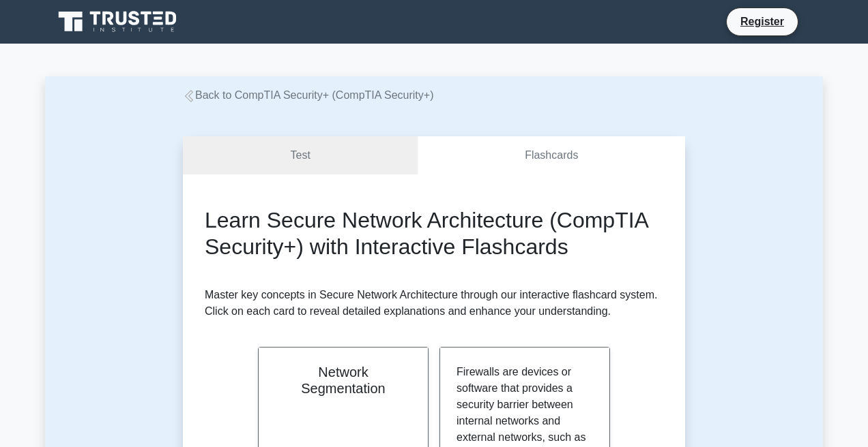  Describe the element at coordinates (300, 156) in the screenshot. I see `a: Test` at that location.